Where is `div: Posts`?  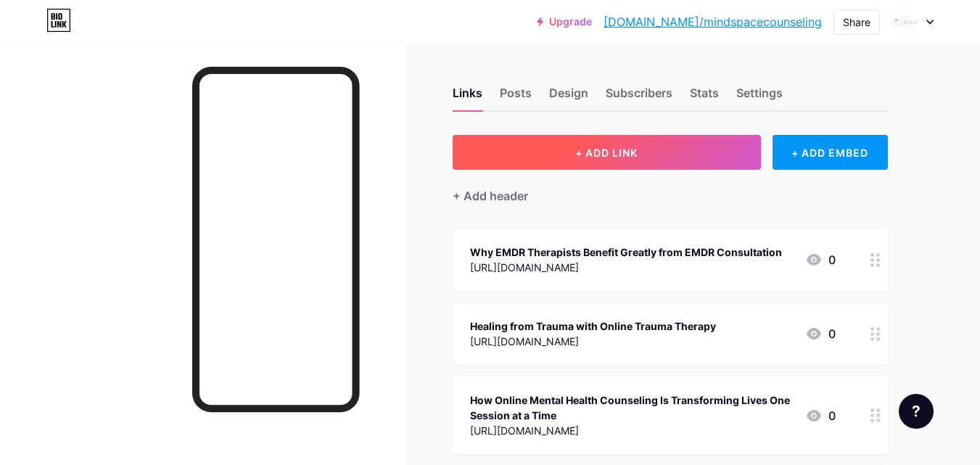 div: Posts is located at coordinates (515, 97).